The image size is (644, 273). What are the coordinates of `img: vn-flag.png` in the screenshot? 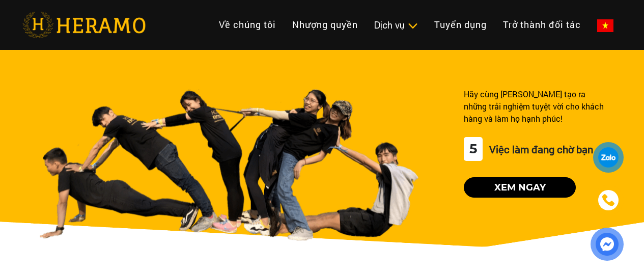 It's located at (606, 26).